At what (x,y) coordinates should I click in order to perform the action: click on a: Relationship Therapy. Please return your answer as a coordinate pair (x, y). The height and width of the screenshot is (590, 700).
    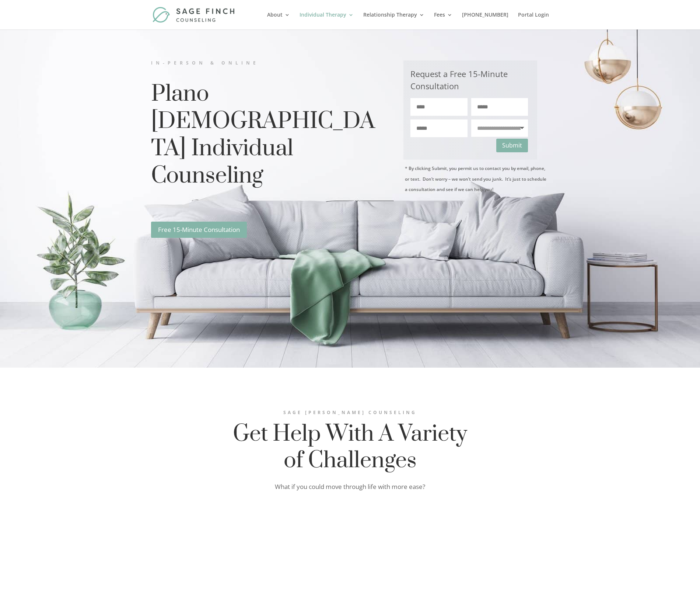
    Looking at the image, I should click on (394, 20).